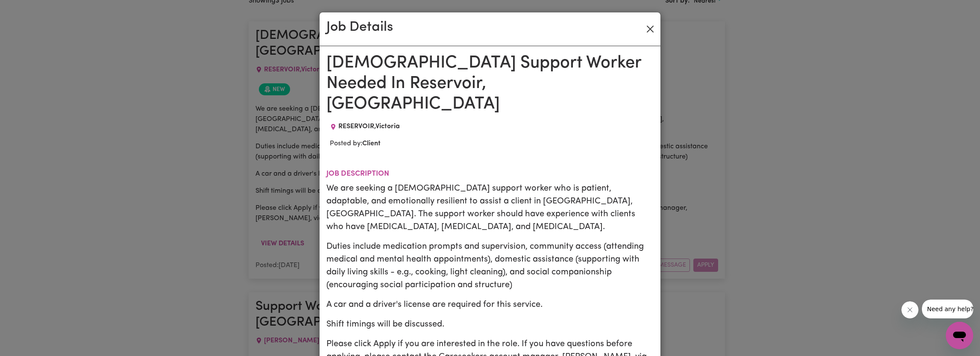 This screenshot has width=980, height=356. What do you see at coordinates (369, 127) in the screenshot?
I see `span: RESERVOIR , Victoria` at bounding box center [369, 127].